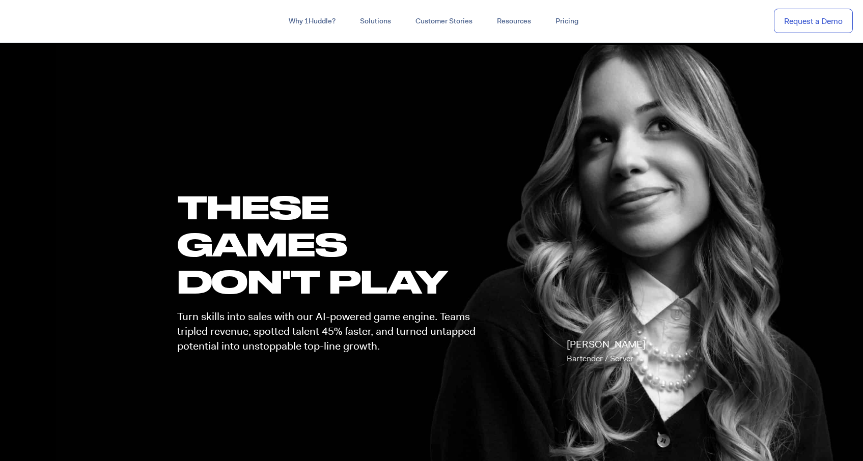 The height and width of the screenshot is (461, 863). I want to click on a: Why 1Huddle?, so click(312, 21).